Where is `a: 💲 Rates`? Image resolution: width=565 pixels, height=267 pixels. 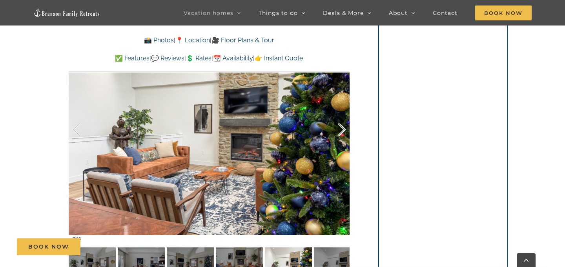
a: 💲 Rates is located at coordinates (199, 58).